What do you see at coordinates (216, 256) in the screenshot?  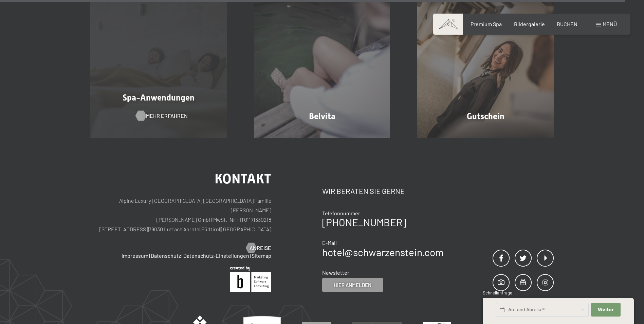 I see `a: Datenschutz-Einstellungen` at bounding box center [216, 256].